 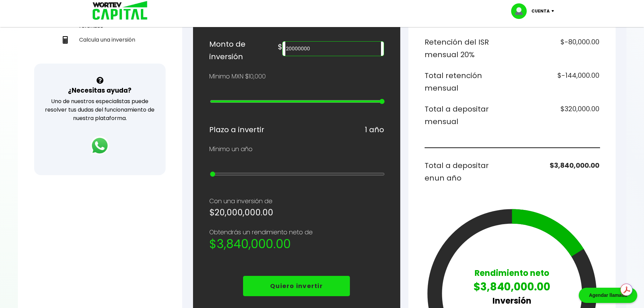 What do you see at coordinates (512, 301) in the screenshot?
I see `p: Inversión` at bounding box center [512, 301].